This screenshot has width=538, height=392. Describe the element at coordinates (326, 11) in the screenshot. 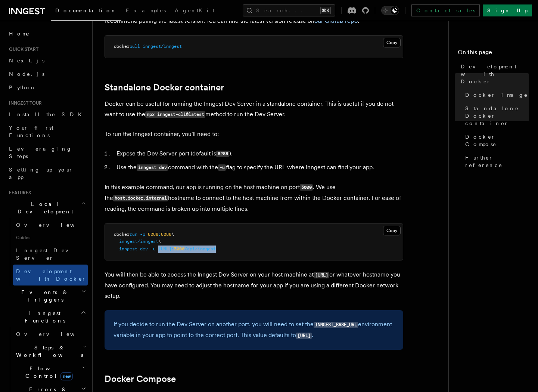

I see `kbd: ⌘K` at that location.